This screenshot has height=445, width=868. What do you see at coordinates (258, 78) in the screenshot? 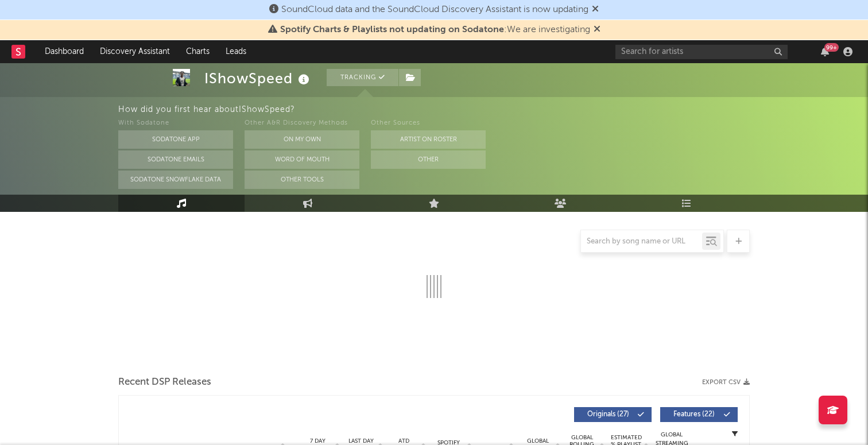
I see `div: IShowSpeed` at bounding box center [258, 78].